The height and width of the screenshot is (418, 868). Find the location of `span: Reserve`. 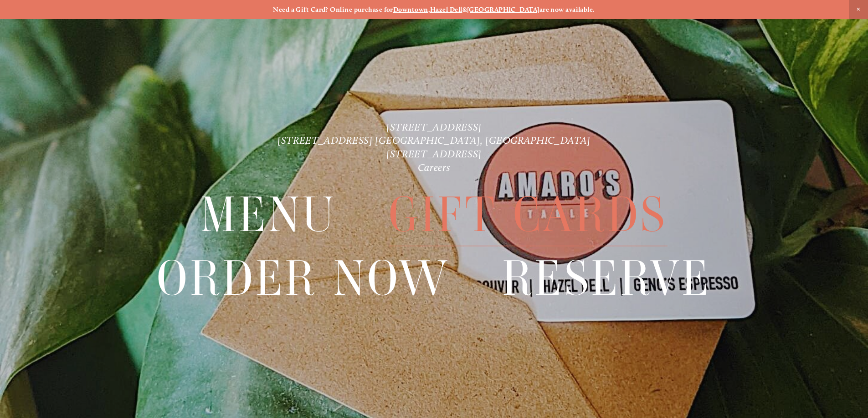

span: Reserve is located at coordinates (606, 279).